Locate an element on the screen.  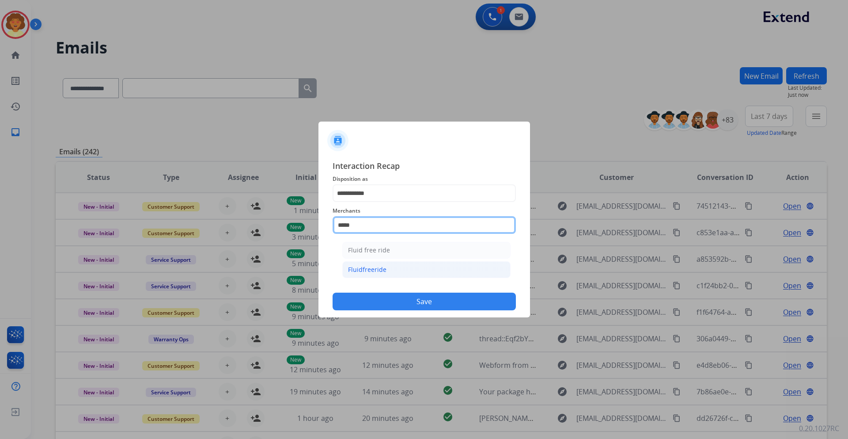
span: Disposition as is located at coordinates (424, 179).